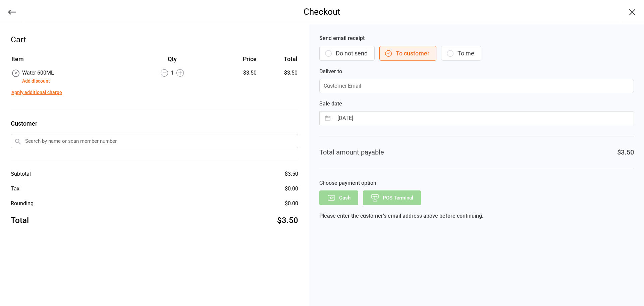  I want to click on div: Cart, so click(154, 40).